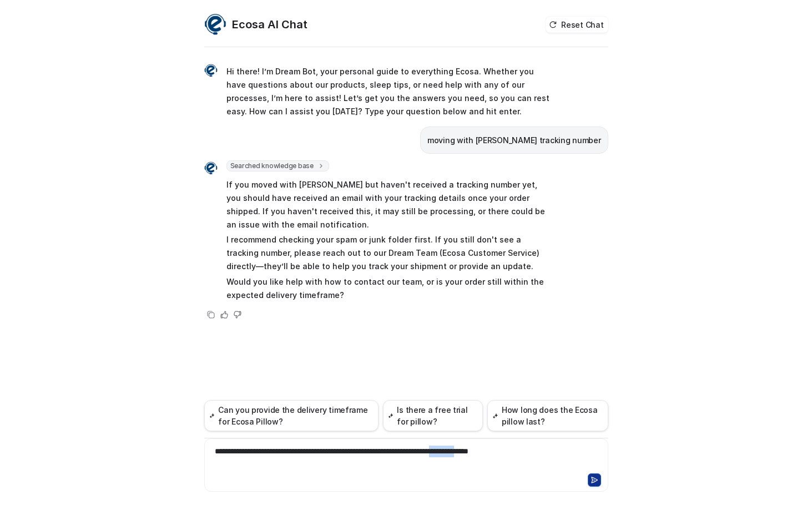 The width and height of the screenshot is (812, 505). I want to click on p: I recommend checking your spam or junk folder first. If you still don't see a tracking number, pl..., so click(389, 253).